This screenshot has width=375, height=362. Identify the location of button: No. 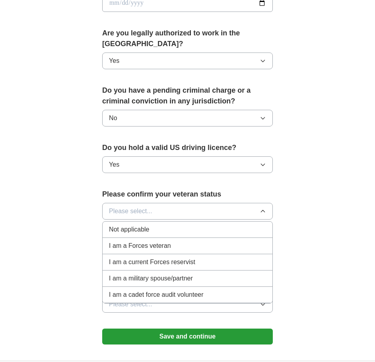
(187, 118).